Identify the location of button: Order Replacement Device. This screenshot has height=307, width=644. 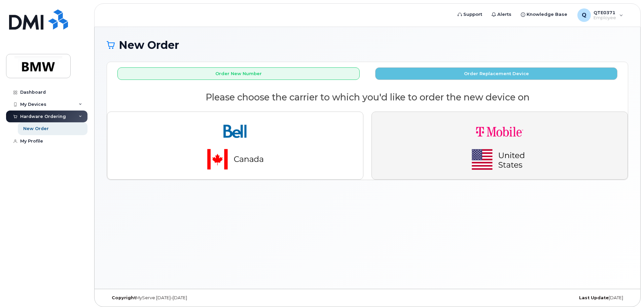
(496, 73).